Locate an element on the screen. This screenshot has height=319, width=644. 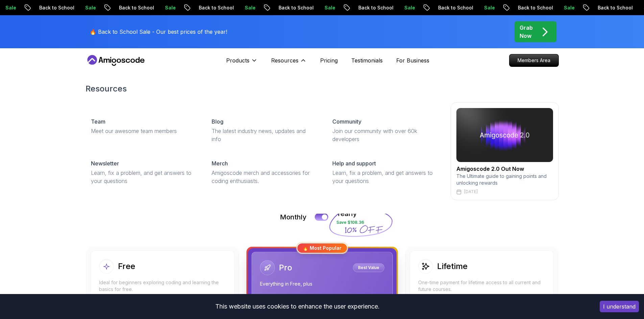
img: amigoscode 2.0 is located at coordinates (505, 135).